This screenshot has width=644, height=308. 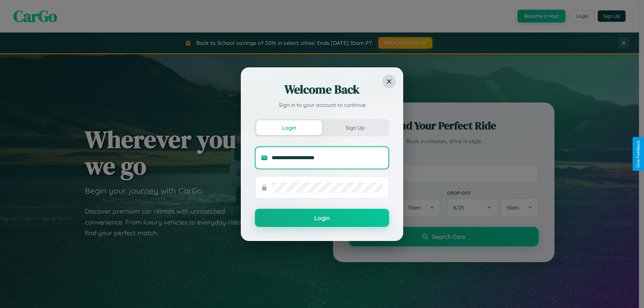 I want to click on p: Sign in to your account to continue, so click(x=322, y=105).